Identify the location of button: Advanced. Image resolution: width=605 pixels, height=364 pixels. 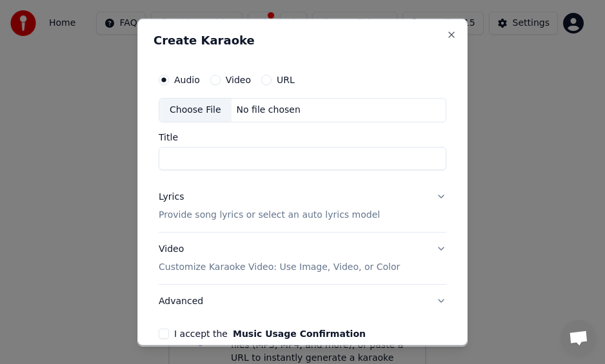
(302, 301).